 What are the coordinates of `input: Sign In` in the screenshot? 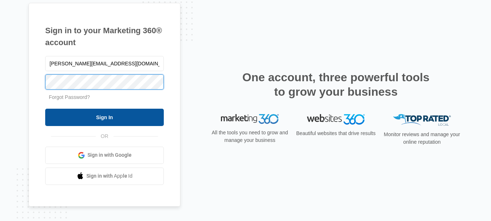 It's located at (104, 117).